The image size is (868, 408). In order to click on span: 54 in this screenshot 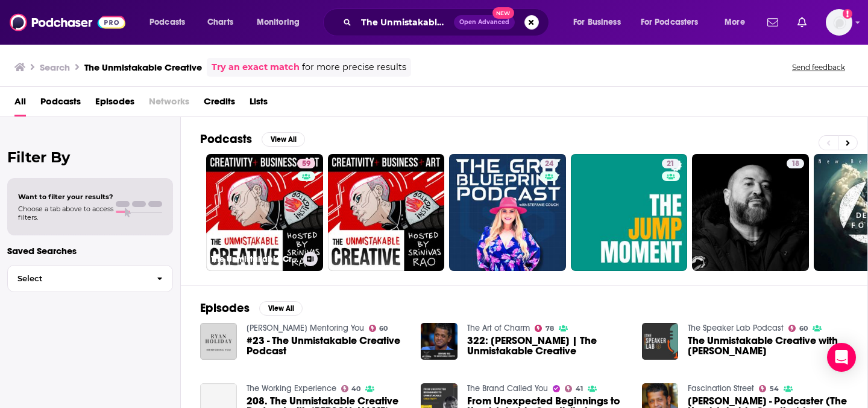, I will do `click(774, 388)`.